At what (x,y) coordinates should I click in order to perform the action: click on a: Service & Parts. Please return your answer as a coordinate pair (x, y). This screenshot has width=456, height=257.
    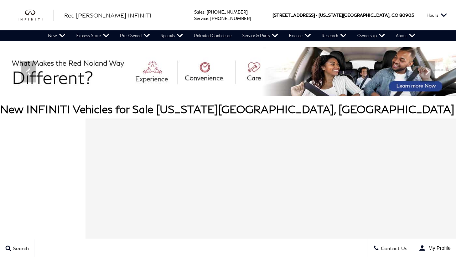
    Looking at the image, I should click on (260, 36).